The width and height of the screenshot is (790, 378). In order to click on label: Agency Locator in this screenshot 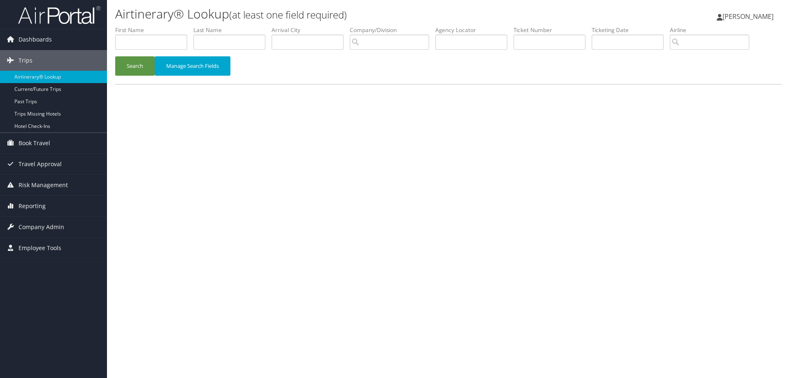, I will do `click(474, 30)`.